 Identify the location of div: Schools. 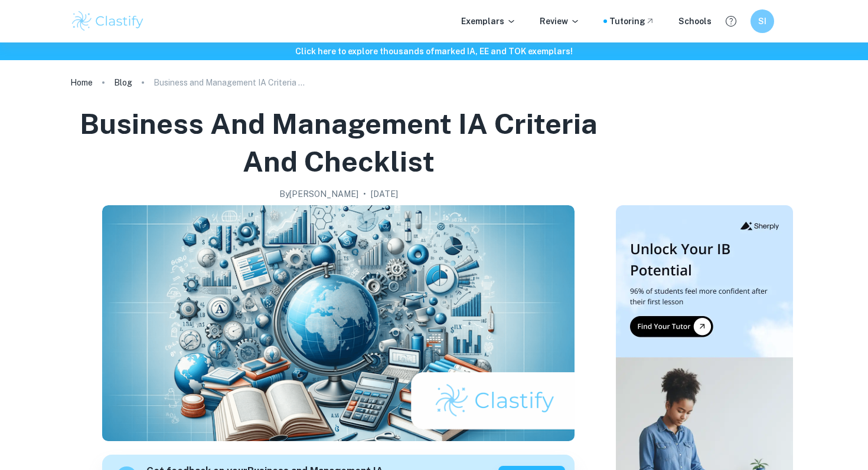
(695, 22).